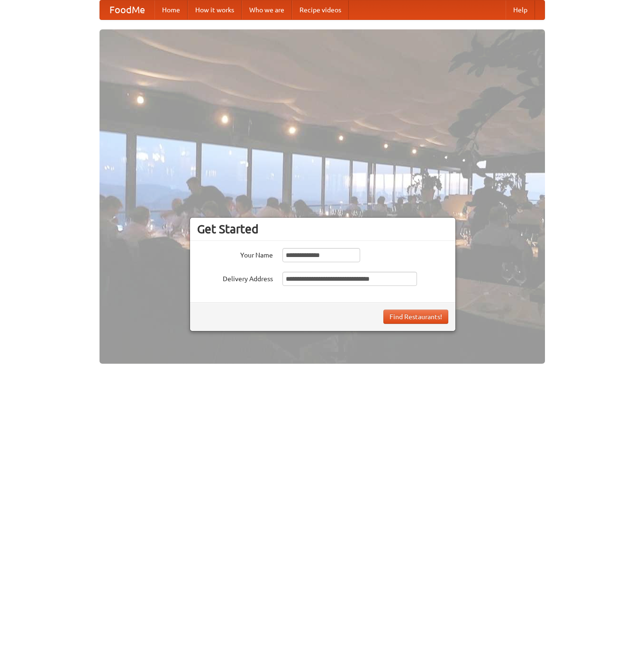  What do you see at coordinates (171, 10) in the screenshot?
I see `a: Home` at bounding box center [171, 10].